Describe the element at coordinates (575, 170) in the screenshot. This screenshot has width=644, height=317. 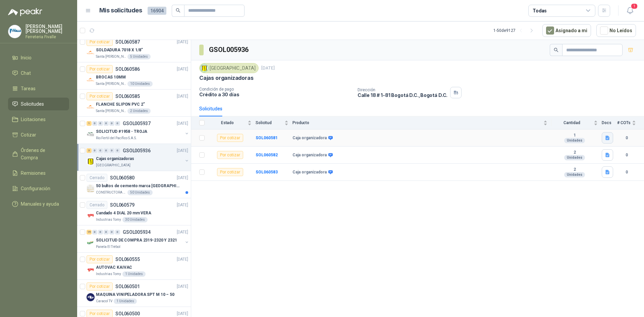
I see `b: 2` at that location.